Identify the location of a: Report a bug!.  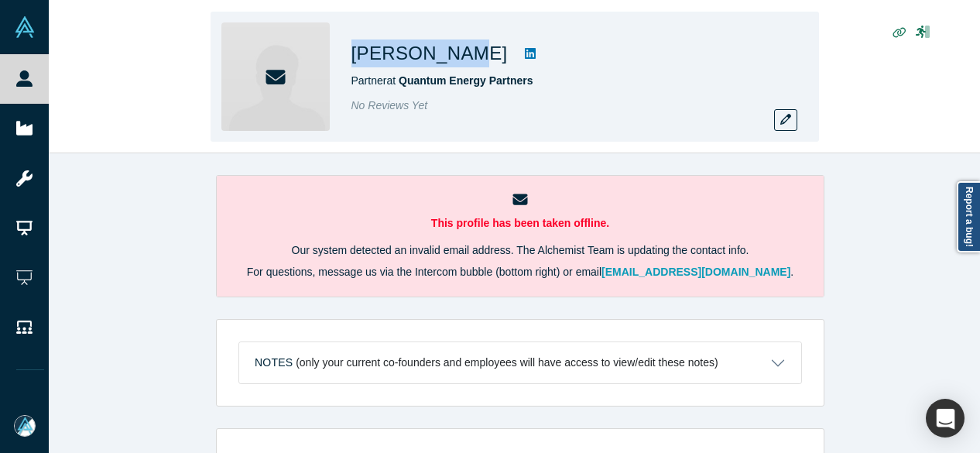
(969, 217).